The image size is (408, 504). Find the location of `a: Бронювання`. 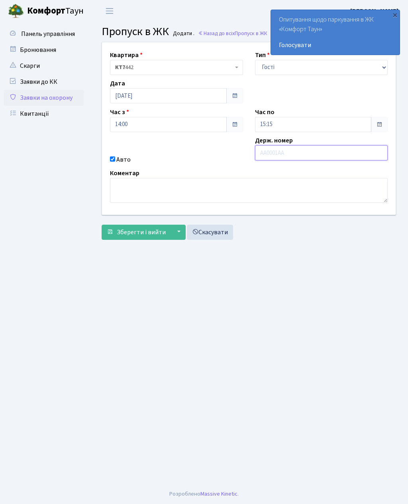

a: Бронювання is located at coordinates (44, 50).